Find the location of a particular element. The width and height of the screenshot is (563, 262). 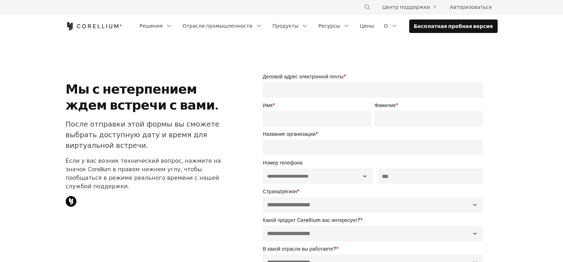

font: Название организации is located at coordinates (289, 134).